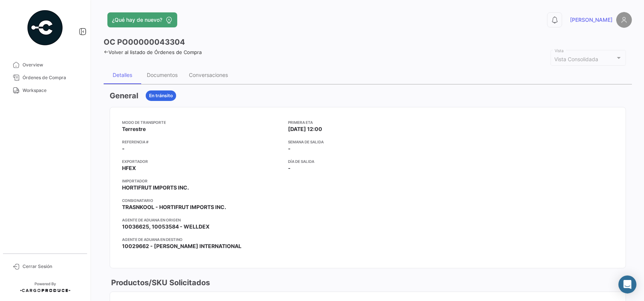 This screenshot has width=644, height=301. Describe the element at coordinates (137, 20) in the screenshot. I see `span: ¿Qué hay de nuevo?` at that location.